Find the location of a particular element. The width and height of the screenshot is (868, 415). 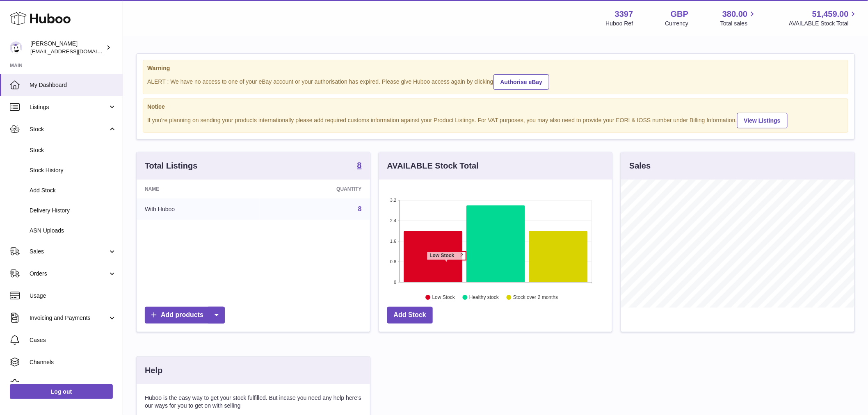

a: Add products is located at coordinates (184, 315).